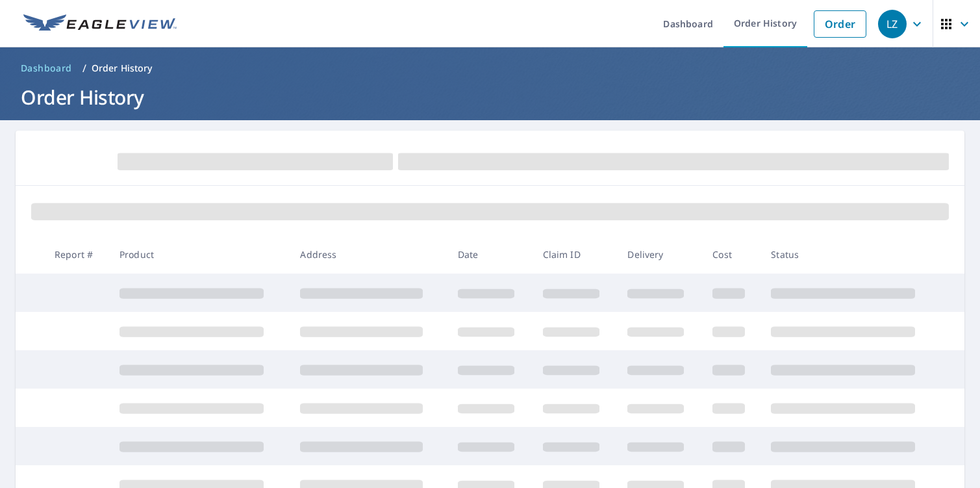  Describe the element at coordinates (892, 24) in the screenshot. I see `div: LZ` at that location.